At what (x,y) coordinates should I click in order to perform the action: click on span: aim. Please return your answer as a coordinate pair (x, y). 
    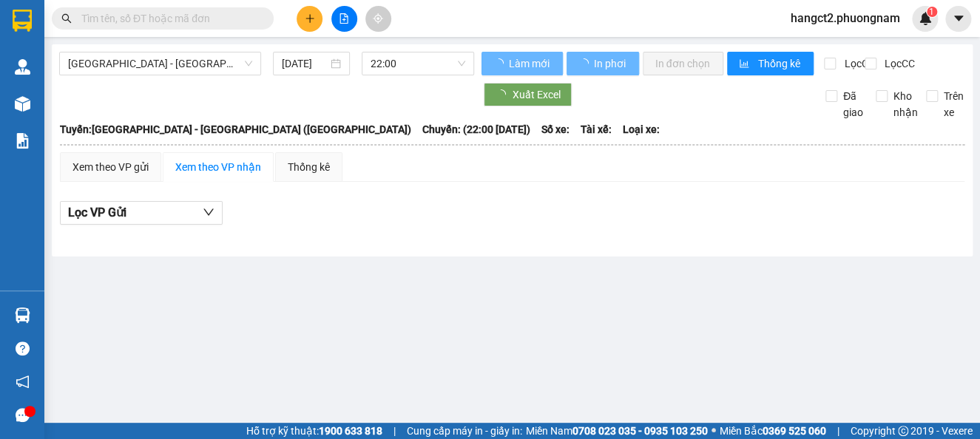
    Looking at the image, I should click on (378, 19).